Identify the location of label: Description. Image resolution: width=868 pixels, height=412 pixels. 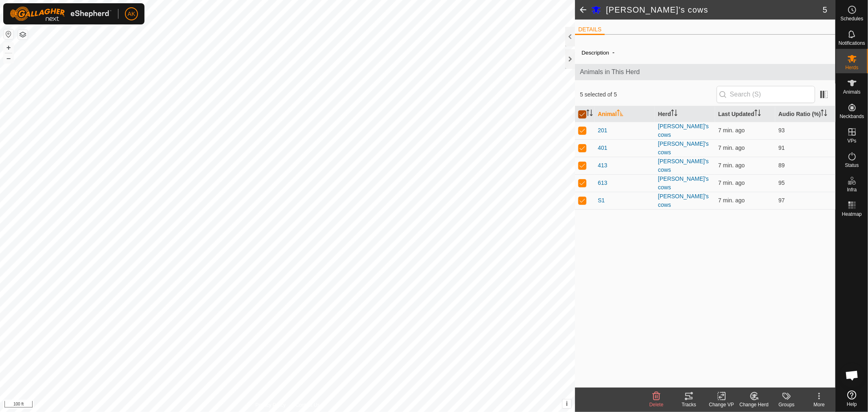
(596, 53).